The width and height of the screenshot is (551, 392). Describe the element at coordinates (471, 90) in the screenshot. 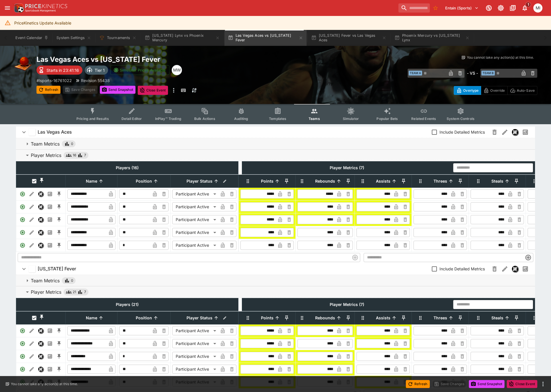

I see `p: Overtype` at that location.